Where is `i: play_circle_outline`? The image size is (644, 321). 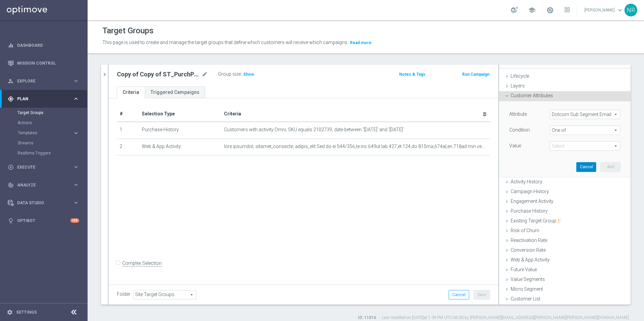
i: play_circle_outline is located at coordinates (11, 167).